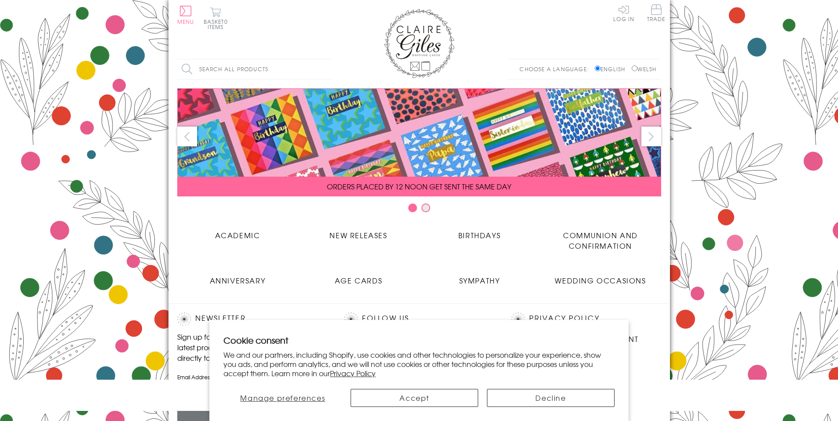 The width and height of the screenshot is (838, 421). I want to click on button: Carousel Page 2, so click(426, 208).